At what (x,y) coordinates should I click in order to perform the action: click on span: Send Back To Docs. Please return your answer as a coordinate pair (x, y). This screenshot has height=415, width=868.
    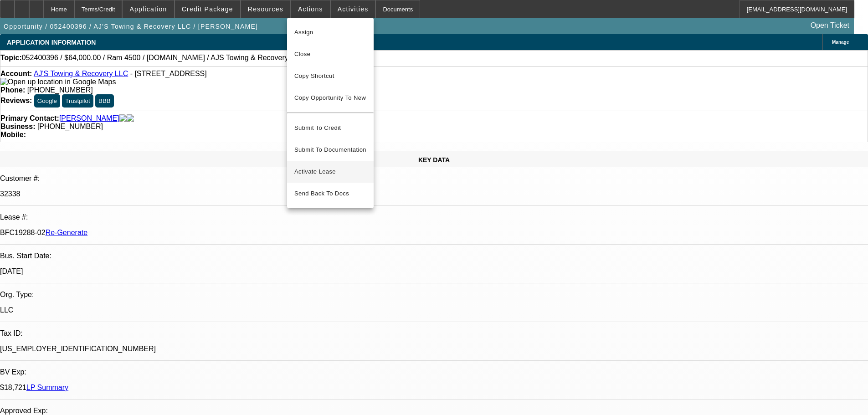
    Looking at the image, I should click on (331, 194).